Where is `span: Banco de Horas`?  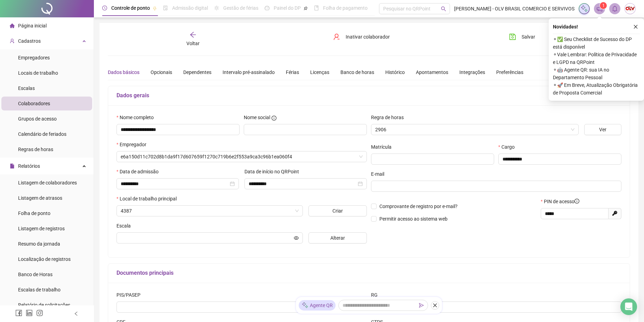 span: Banco de Horas is located at coordinates (35, 274).